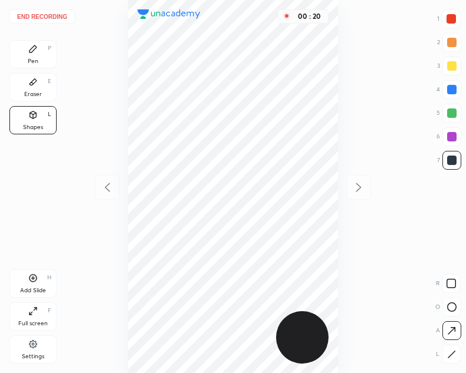  I want to click on div: H, so click(49, 278).